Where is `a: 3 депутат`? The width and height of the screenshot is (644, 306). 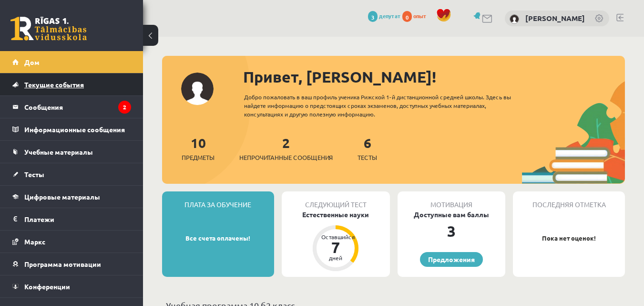
a: 3 депутат is located at coordinates (384, 16).